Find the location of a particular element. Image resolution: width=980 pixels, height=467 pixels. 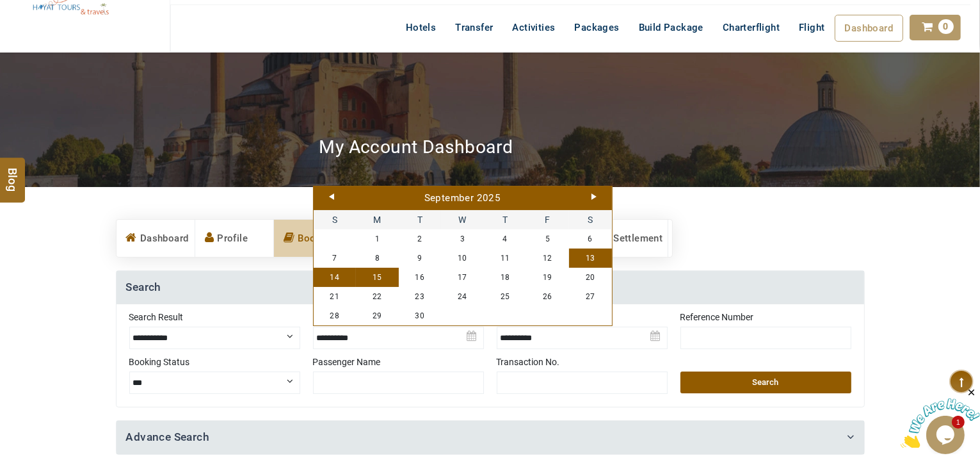

a: 13 is located at coordinates (590, 258).